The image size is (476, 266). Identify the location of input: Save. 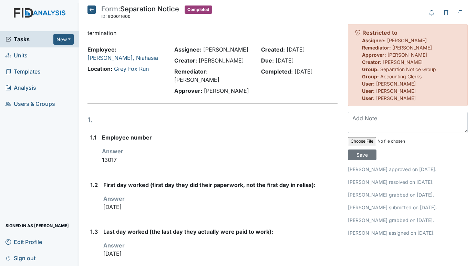
(362, 155).